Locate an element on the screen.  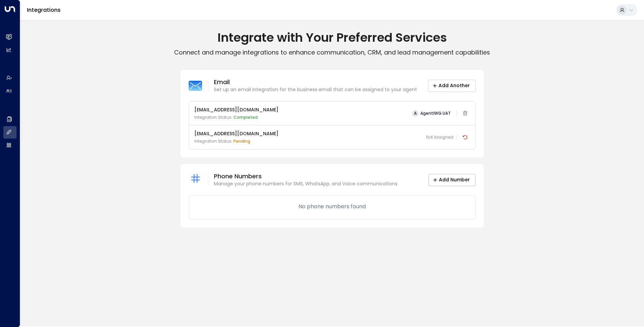
button: AAgentIWG UAT is located at coordinates (431, 113).